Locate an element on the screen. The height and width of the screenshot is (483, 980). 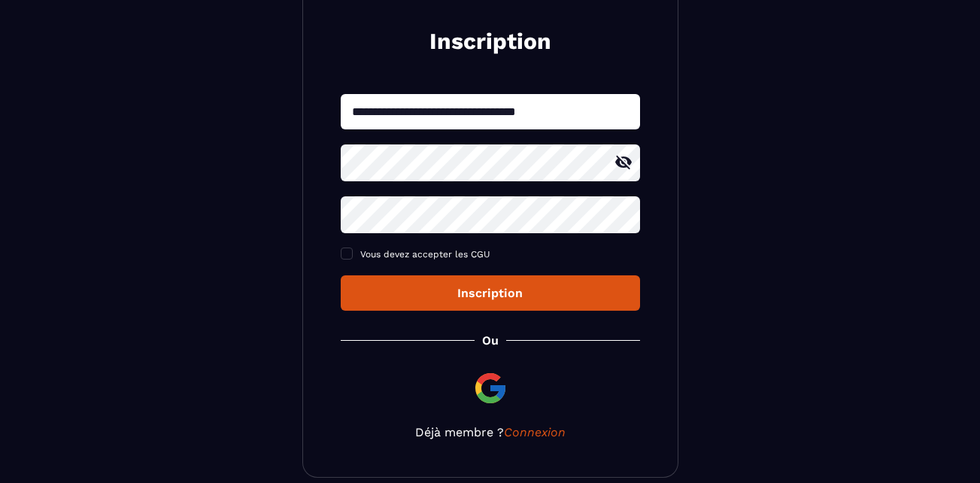
img: google is located at coordinates (490, 388).